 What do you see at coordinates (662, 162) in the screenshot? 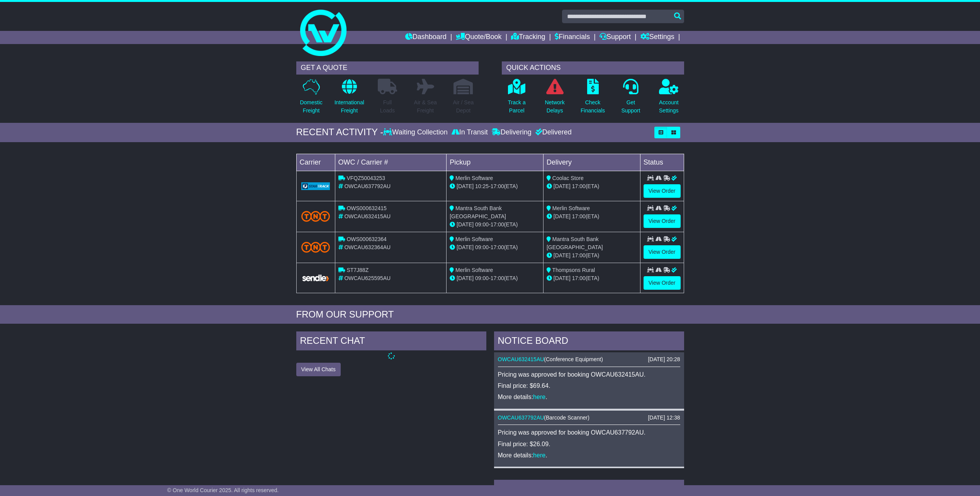
I see `td: Status` at bounding box center [662, 162].